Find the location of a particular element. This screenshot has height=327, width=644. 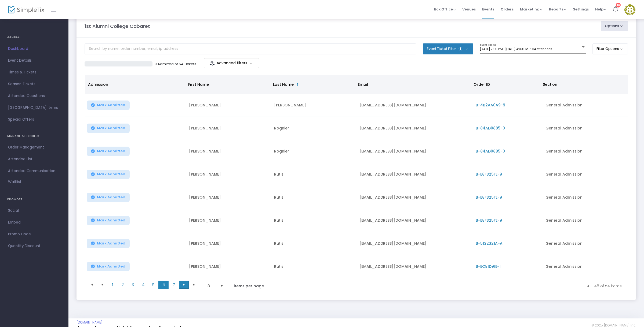

span: Order Management is located at coordinates (34, 147).